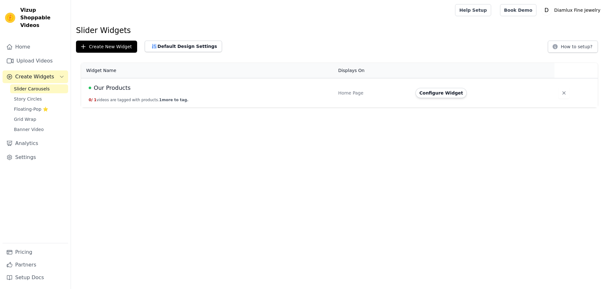 The image size is (608, 289). What do you see at coordinates (564, 93) in the screenshot?
I see `button: Delete widget` at bounding box center [564, 93].